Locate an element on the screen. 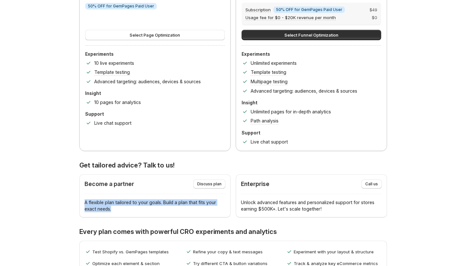 The width and height of the screenshot is (466, 266). p: Experiment with your layout & structure is located at coordinates (334, 252).